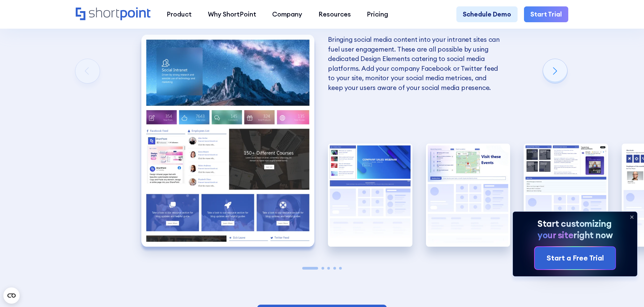 Image resolution: width=644 pixels, height=307 pixels. I want to click on div: 3 / 5, so click(468, 195).